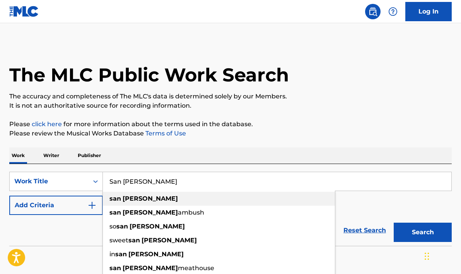 Image resolution: width=461 pixels, height=274 pixels. Describe the element at coordinates (422, 233) in the screenshot. I see `button: Search` at that location.